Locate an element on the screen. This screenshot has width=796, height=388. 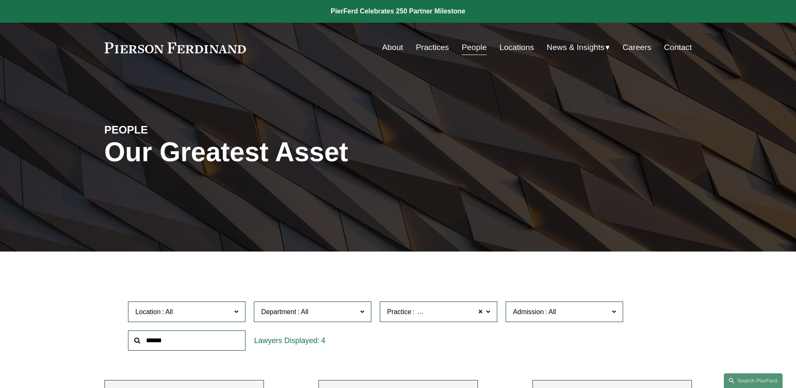
a: Locations is located at coordinates (517, 47).